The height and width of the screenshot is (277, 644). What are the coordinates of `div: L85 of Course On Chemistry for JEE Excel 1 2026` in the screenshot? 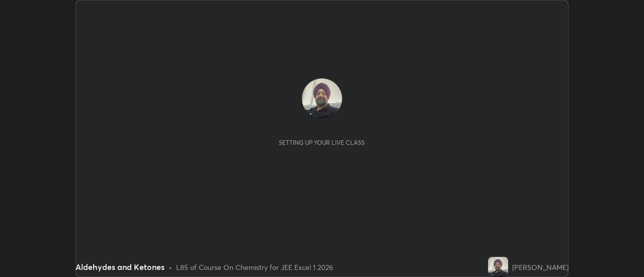 It's located at (254, 267).